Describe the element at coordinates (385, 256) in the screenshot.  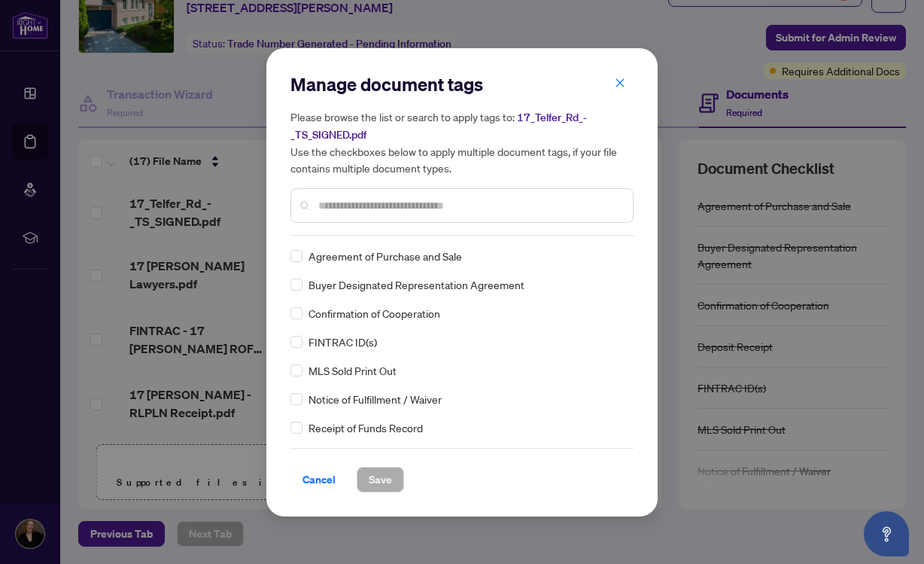
I see `span: Agreement of Purchase and Sale` at that location.